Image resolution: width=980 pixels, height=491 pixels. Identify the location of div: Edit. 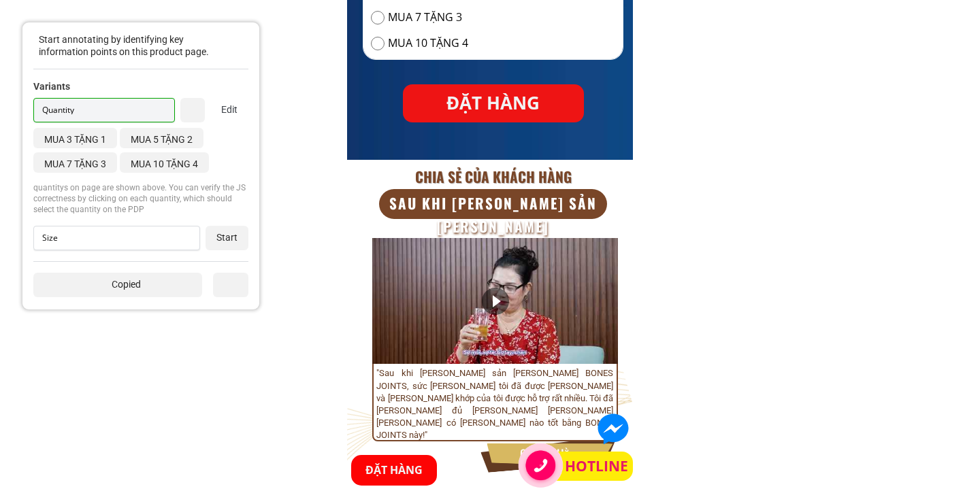
(230, 110).